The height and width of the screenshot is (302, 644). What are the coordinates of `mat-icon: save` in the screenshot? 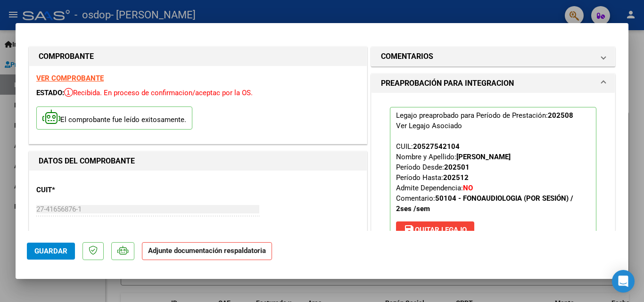 It's located at (409, 229).